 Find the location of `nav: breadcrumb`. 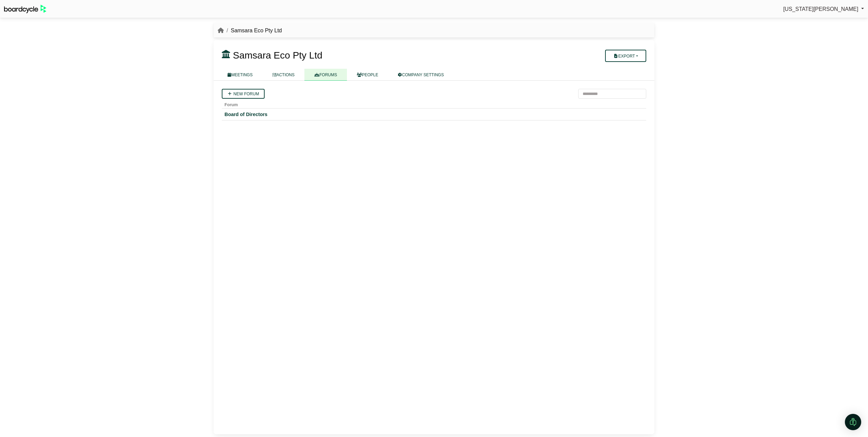

nav: breadcrumb is located at coordinates (249, 30).